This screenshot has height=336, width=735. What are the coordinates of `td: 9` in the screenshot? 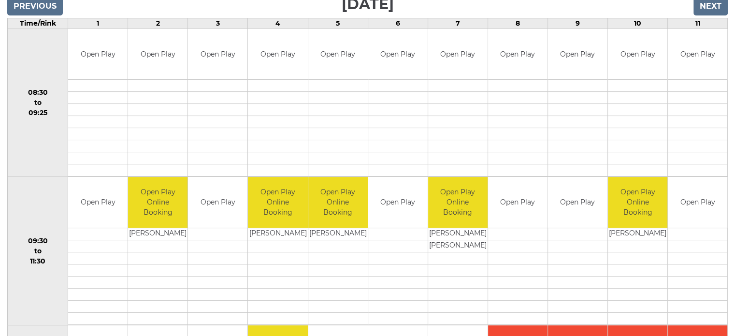 It's located at (577, 23).